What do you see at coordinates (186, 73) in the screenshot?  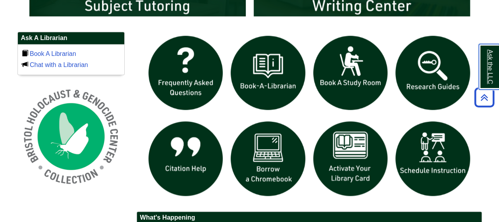 I see `img: frequently asked questions` at bounding box center [186, 73].